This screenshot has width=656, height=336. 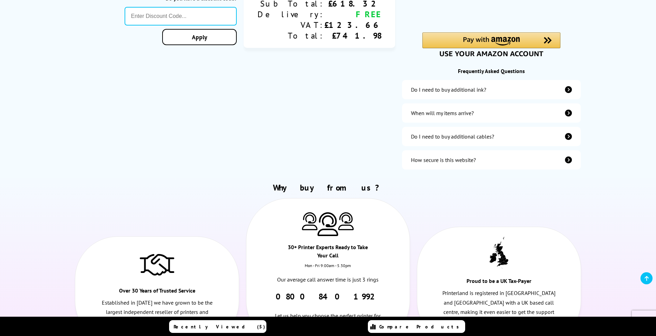 What do you see at coordinates (452, 137) in the screenshot?
I see `div: Do I need to buy additional cables?` at bounding box center [452, 137].